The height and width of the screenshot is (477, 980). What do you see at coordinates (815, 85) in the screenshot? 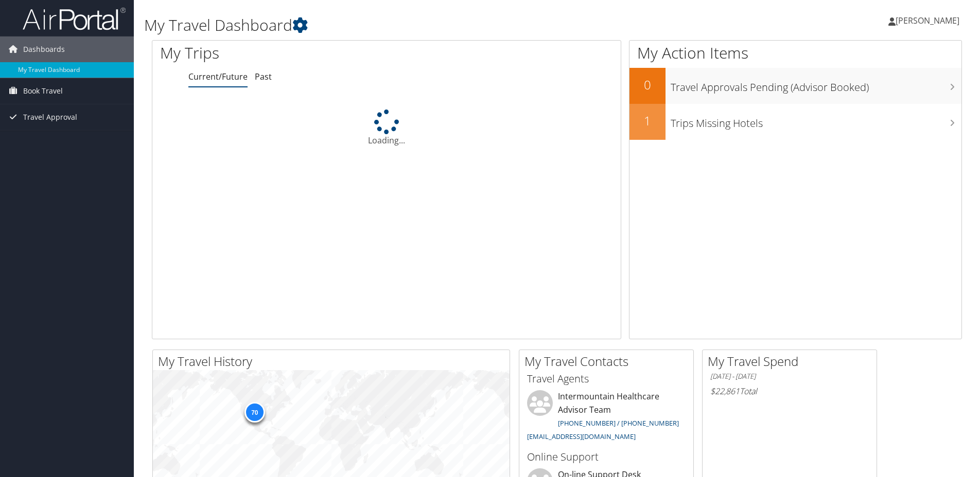
I see `h3: Travel Approvals Pending (Advisor Booked)` at bounding box center [815, 85].